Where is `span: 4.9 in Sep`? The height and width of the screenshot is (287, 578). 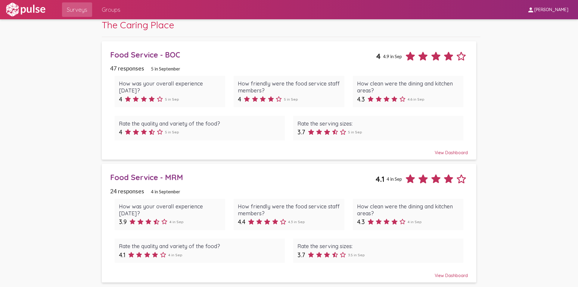
span: 4.9 in Sep is located at coordinates (392, 56).